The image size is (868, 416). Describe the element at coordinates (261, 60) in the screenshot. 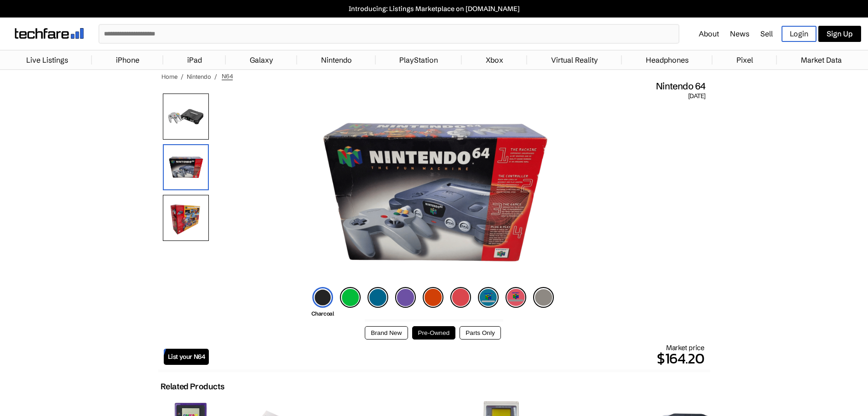

I see `a: Galaxy` at that location.